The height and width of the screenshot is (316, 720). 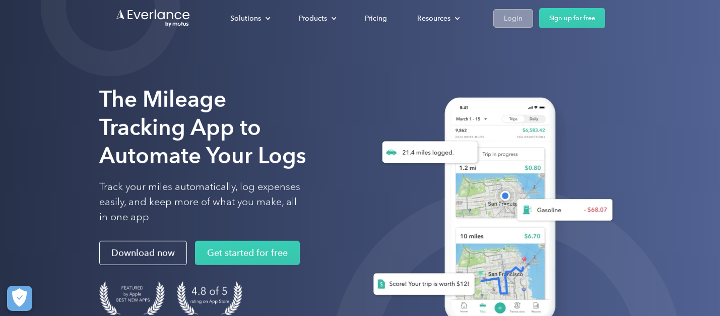 What do you see at coordinates (572, 18) in the screenshot?
I see `a: Sign up for free` at bounding box center [572, 18].